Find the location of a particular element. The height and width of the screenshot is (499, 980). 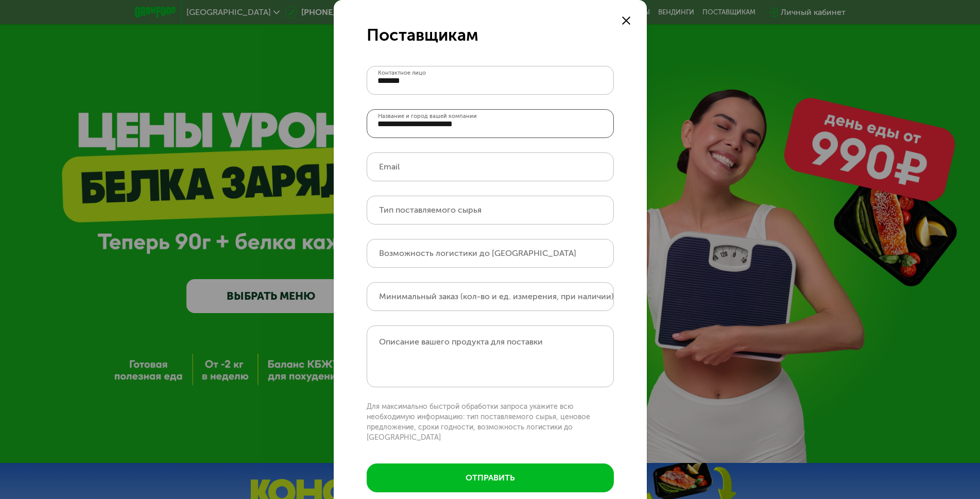

label: Описание вашего продукта для поставки is located at coordinates (460, 341).